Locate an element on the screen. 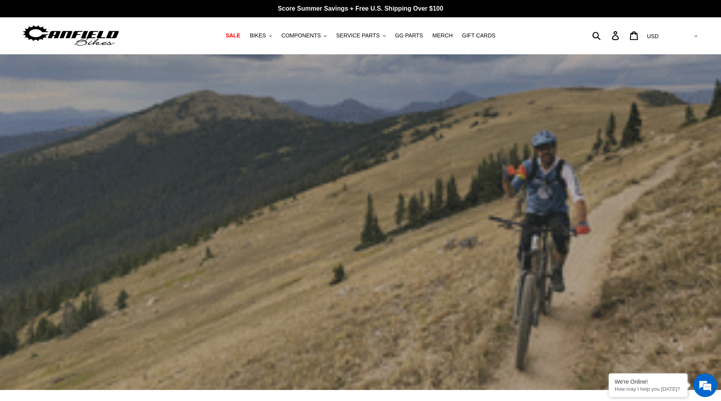 Image resolution: width=721 pixels, height=401 pixels. a: SALE is located at coordinates (233, 35).